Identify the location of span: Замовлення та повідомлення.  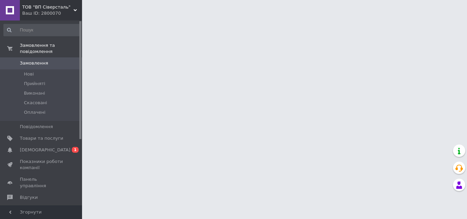
(51, 49).